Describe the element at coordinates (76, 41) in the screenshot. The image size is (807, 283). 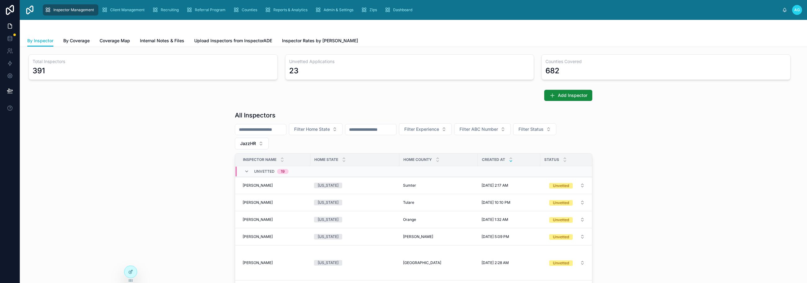
I see `a: By Coverage` at that location.